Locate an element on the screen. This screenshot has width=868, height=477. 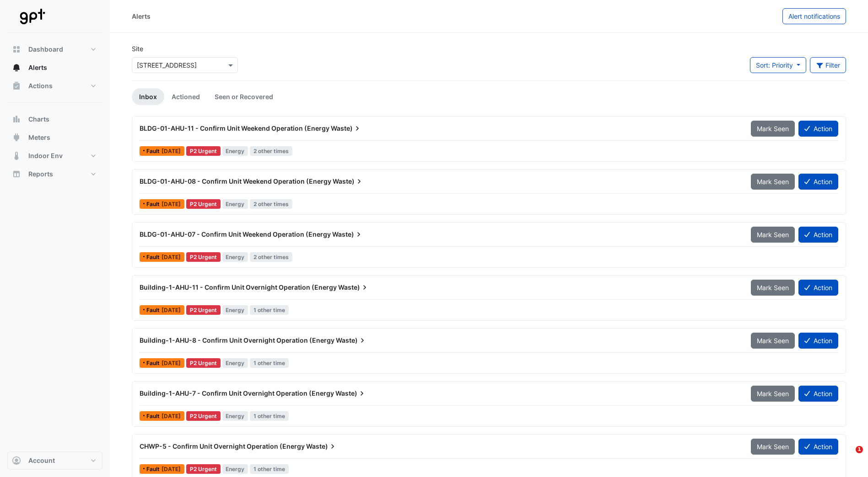
button: Reports is located at coordinates (55, 174).